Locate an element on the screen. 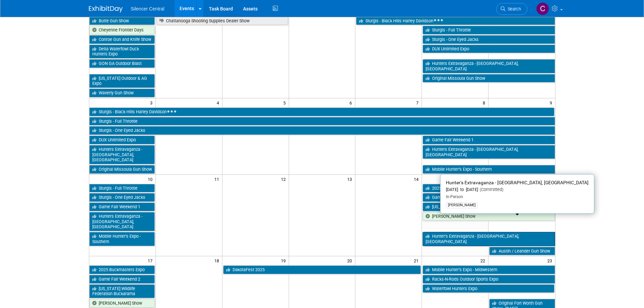  span: 14 is located at coordinates (417, 179).